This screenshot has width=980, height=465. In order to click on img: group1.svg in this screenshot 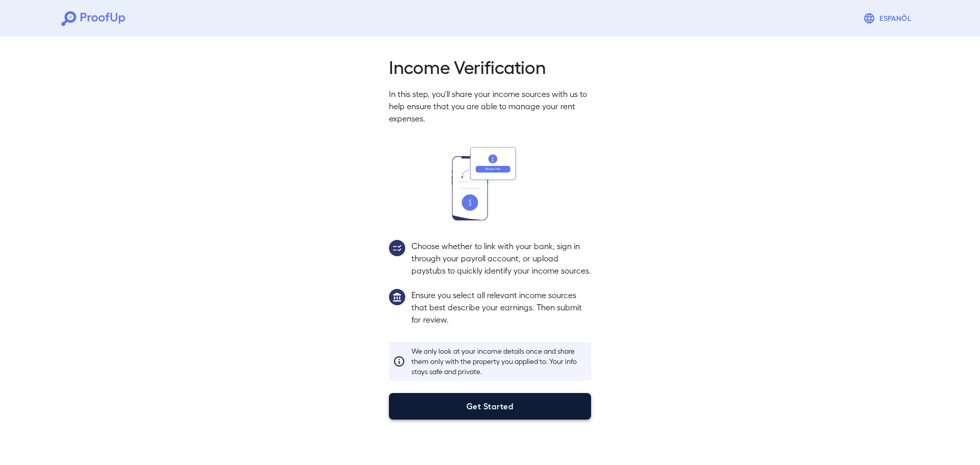, I will do `click(397, 297)`.